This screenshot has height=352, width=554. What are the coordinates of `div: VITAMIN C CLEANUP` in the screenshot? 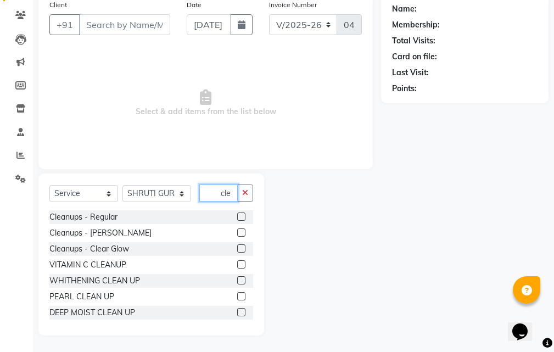 It's located at (88, 265).